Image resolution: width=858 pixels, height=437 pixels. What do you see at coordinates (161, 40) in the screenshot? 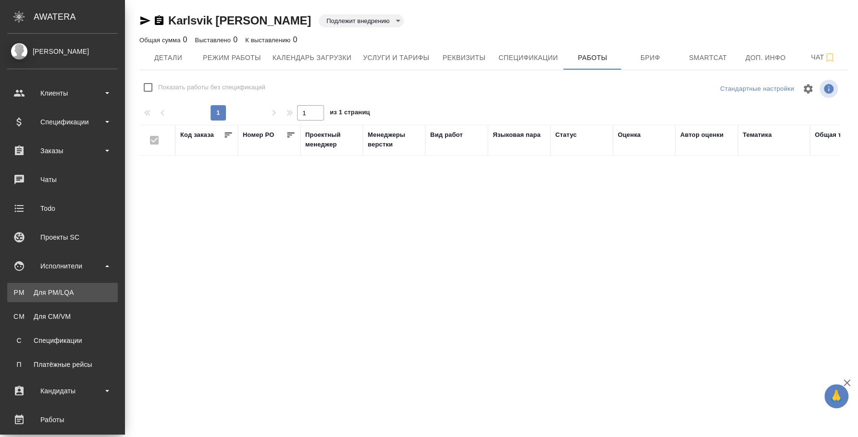
I see `p: Общая сумма` at bounding box center [161, 40].